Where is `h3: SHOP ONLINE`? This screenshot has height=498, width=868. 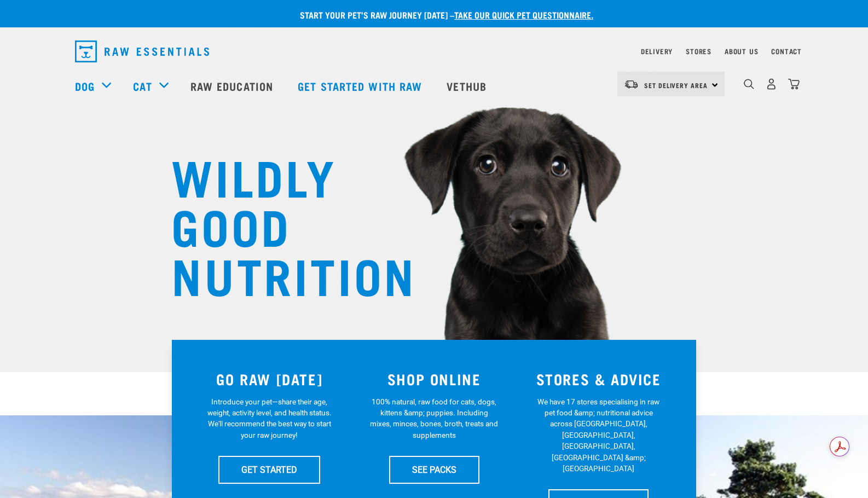 h3: SHOP ONLINE is located at coordinates (434, 379).